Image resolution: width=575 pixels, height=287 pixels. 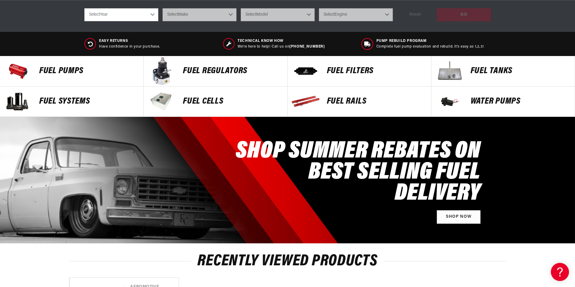 I want to click on p: Water Pumps, so click(x=519, y=102).